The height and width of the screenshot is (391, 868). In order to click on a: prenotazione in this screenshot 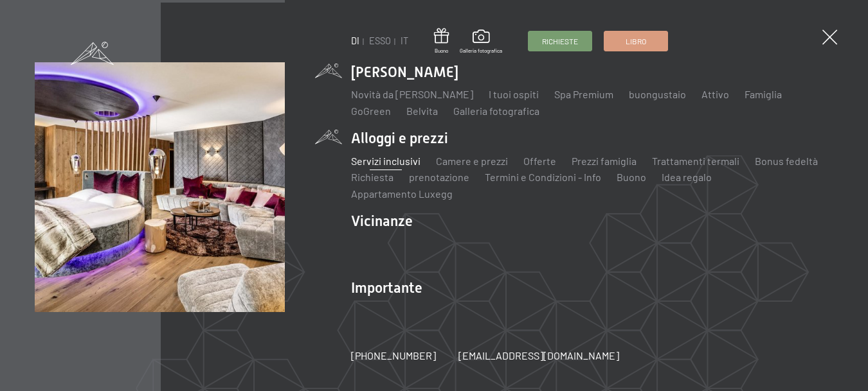, I will do `click(439, 177)`.